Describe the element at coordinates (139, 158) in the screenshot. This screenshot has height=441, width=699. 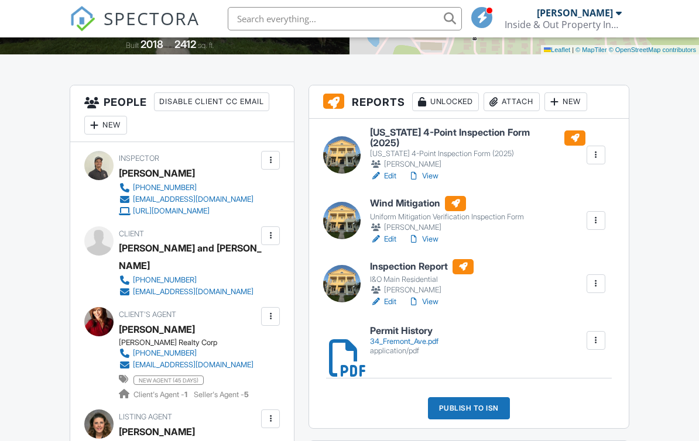
I see `span: Inspector` at that location.